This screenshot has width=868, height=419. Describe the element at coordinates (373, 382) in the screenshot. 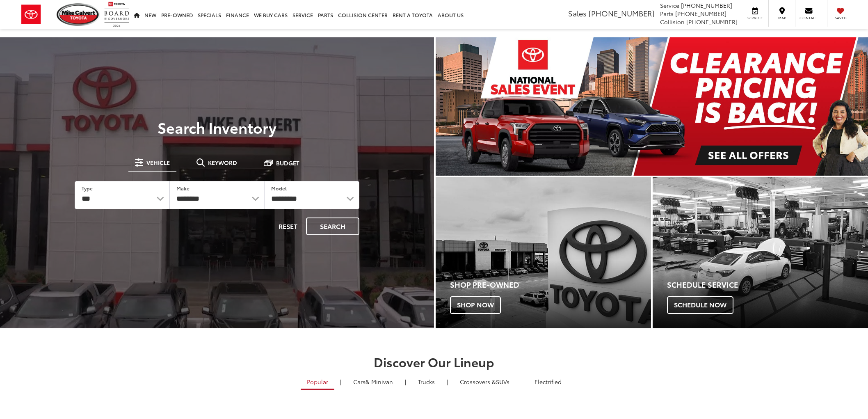

I see `a: Cars` at that location.